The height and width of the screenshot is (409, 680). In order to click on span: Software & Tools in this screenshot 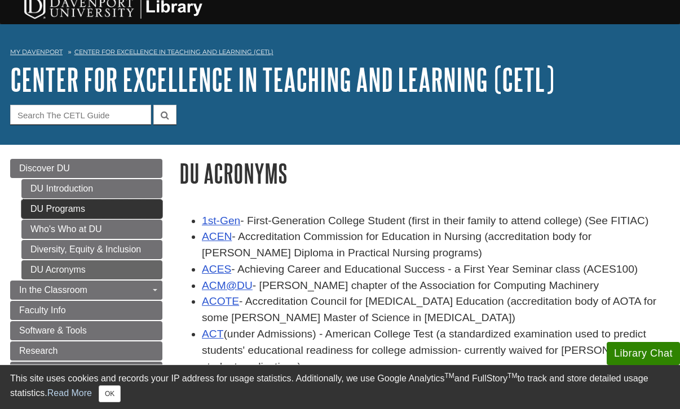, I will do `click(53, 330)`.